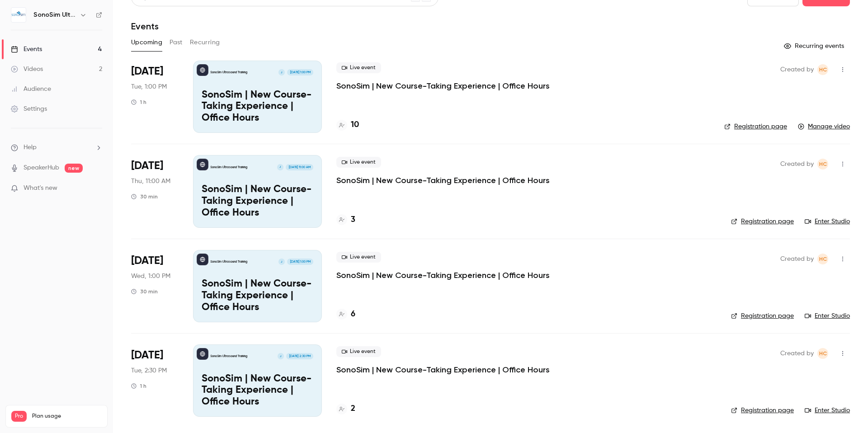 The width and height of the screenshot is (868, 433). What do you see at coordinates (353, 219) in the screenshot?
I see `h4: 3` at bounding box center [353, 219].